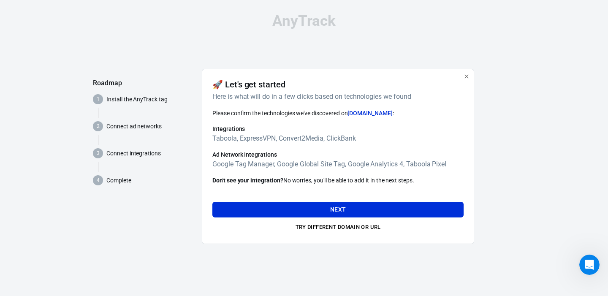  What do you see at coordinates (338, 155) in the screenshot?
I see `h6: Ad Network Integrations` at bounding box center [338, 155].